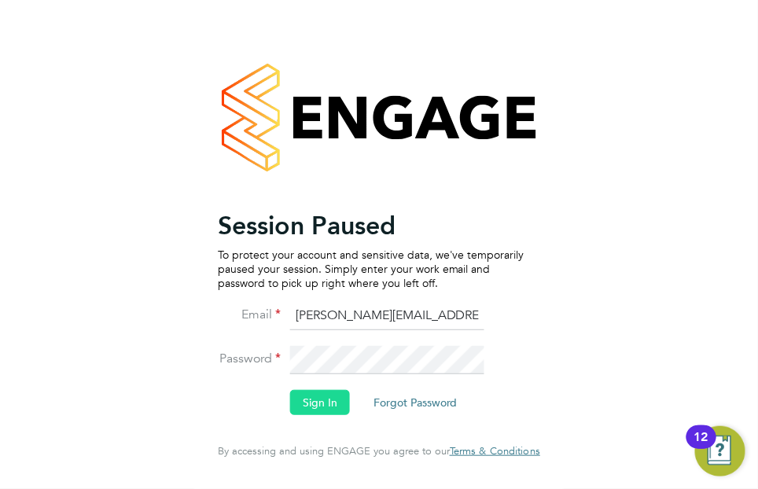 The width and height of the screenshot is (758, 489). What do you see at coordinates (721, 452) in the screenshot?
I see `button: Open Resource Center, 12 new notifications` at bounding box center [721, 452].